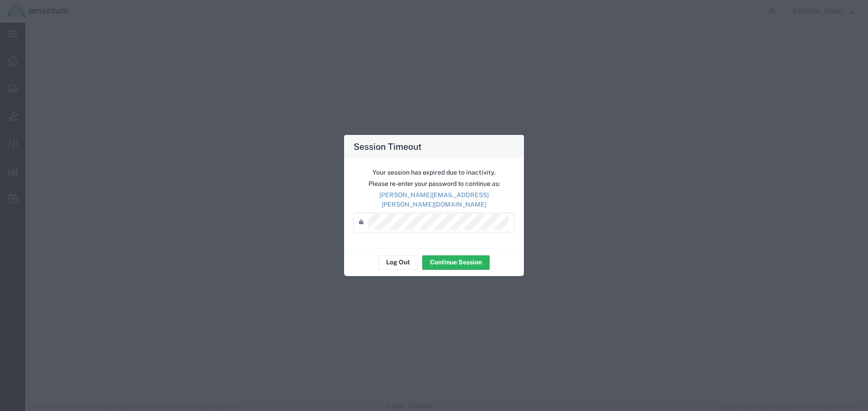 Image resolution: width=868 pixels, height=411 pixels. Describe the element at coordinates (398, 263) in the screenshot. I see `button: Log Out` at that location.